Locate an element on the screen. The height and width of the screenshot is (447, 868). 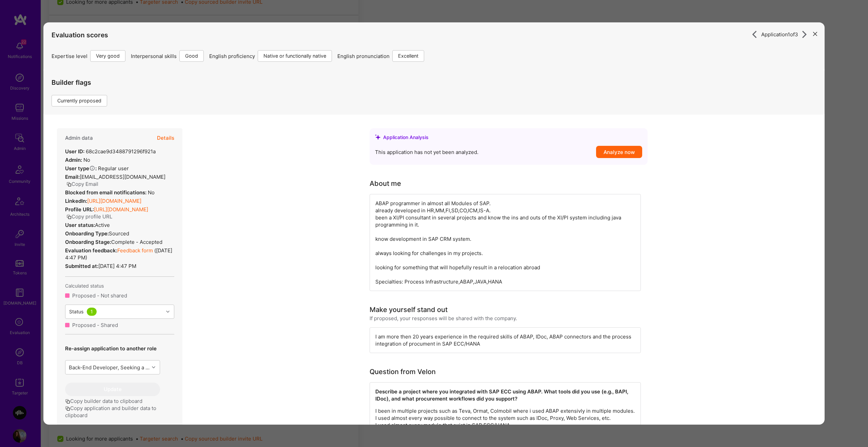
div: Status is located at coordinates (76, 312).